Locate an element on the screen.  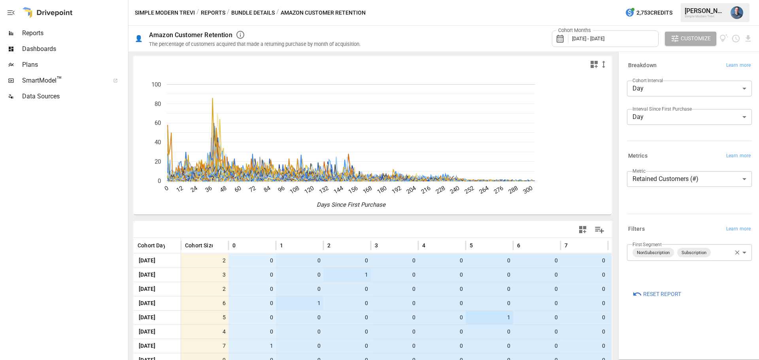
h6: Breakdown is located at coordinates (642, 66).